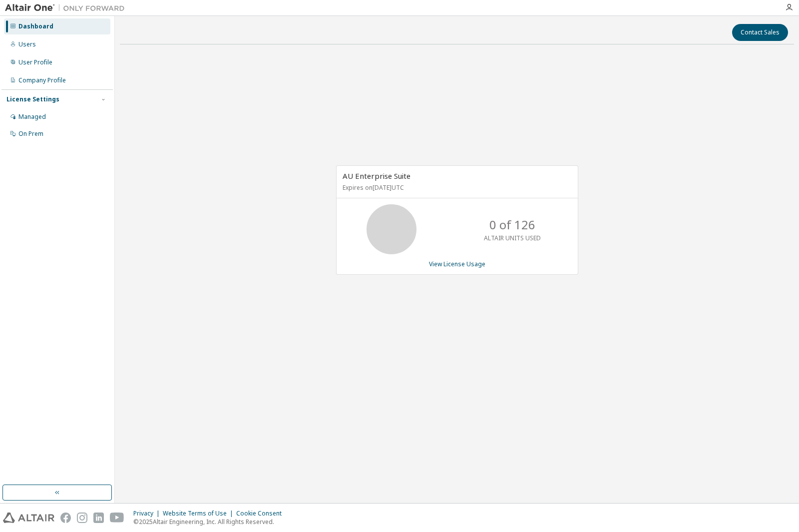 This screenshot has height=532, width=799. What do you see at coordinates (117, 517) in the screenshot?
I see `img: youtube.svg` at bounding box center [117, 517].